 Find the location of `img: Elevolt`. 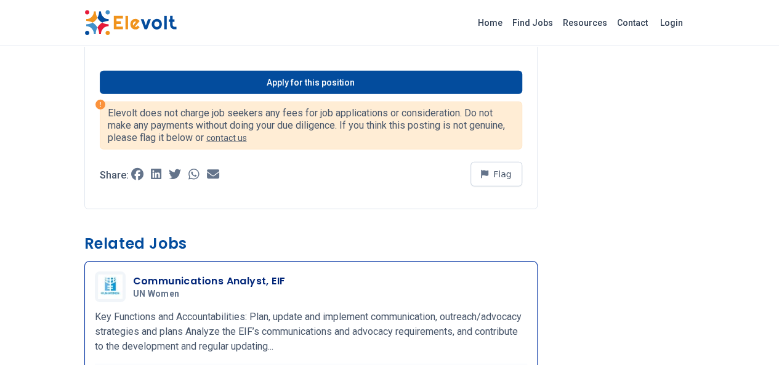

img: Elevolt is located at coordinates (131, 23).